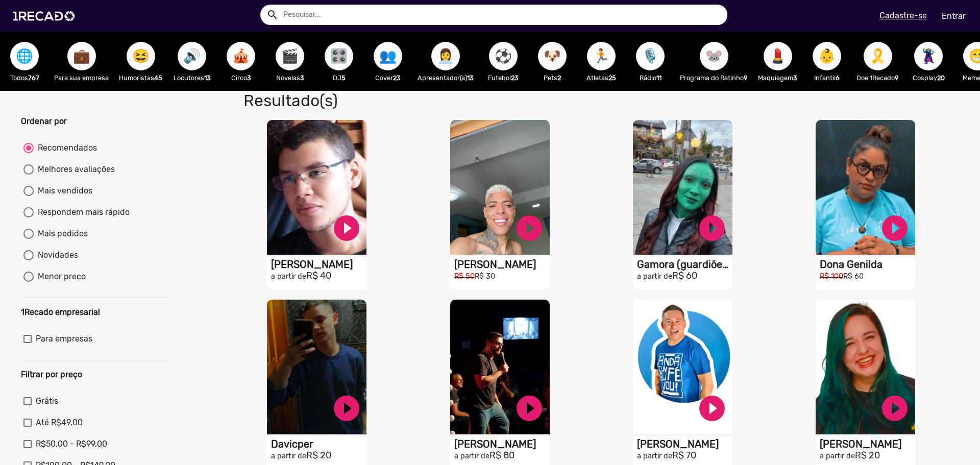 This screenshot has height=465, width=980. I want to click on p: Atletas, so click(601, 78).